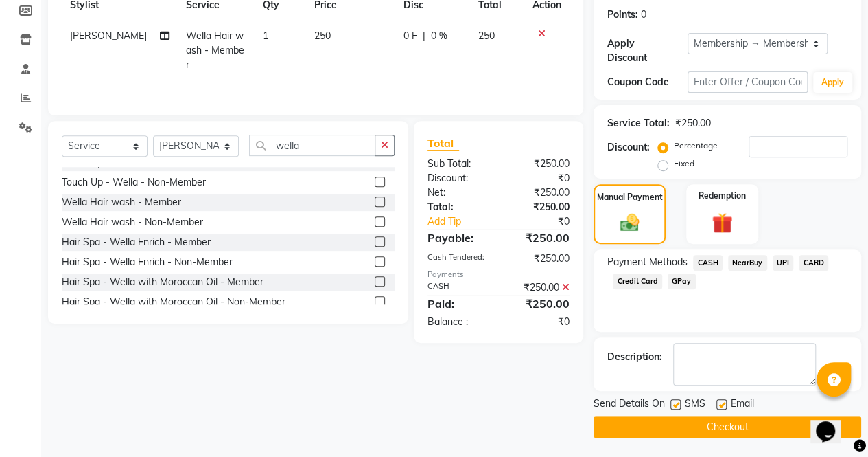  Describe the element at coordinates (443, 143) in the screenshot. I see `span: Total` at that location.